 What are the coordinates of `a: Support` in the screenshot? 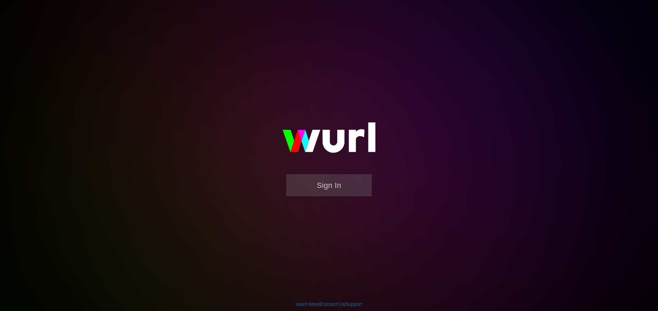 It's located at (354, 304).